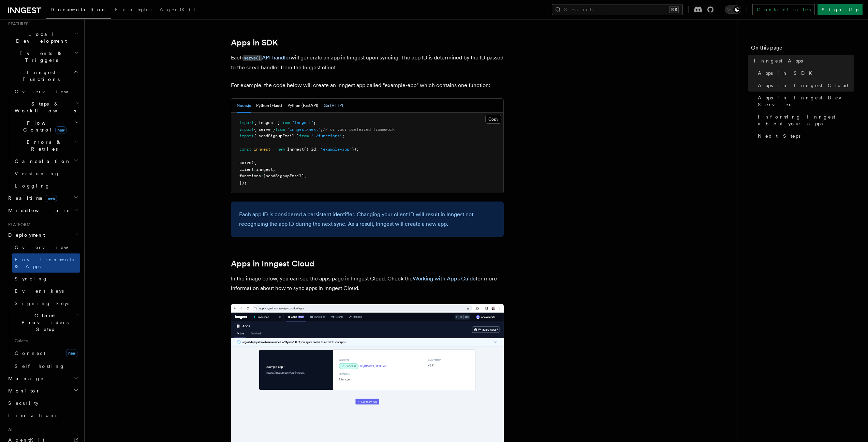 Image resolution: width=868 pixels, height=442 pixels. Describe the element at coordinates (806, 101) in the screenshot. I see `span: Apps in Inngest Dev Server` at that location.